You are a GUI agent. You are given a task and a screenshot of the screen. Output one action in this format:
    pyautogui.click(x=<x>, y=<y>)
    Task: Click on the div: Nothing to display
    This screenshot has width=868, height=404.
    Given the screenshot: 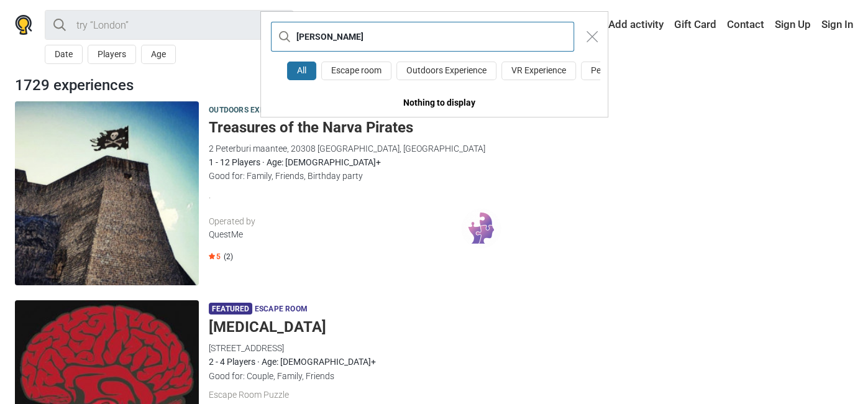 What is the action you would take?
    pyautogui.click(x=434, y=103)
    